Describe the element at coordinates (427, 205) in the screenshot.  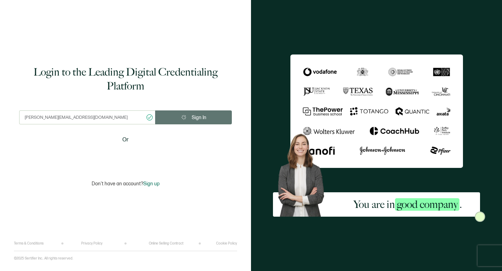
I see `span: good company` at that location.